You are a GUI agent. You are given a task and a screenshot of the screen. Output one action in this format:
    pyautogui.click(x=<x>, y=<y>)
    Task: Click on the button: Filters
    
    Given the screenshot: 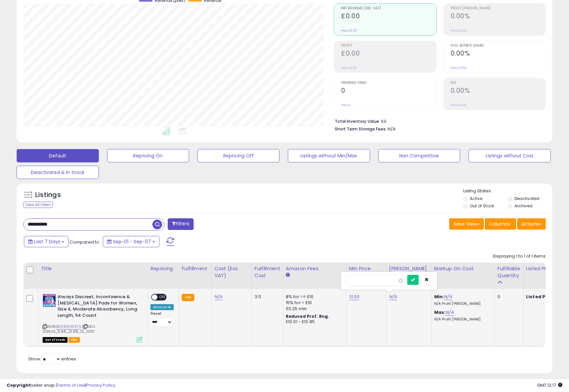 What is the action you would take?
    pyautogui.click(x=181, y=224)
    